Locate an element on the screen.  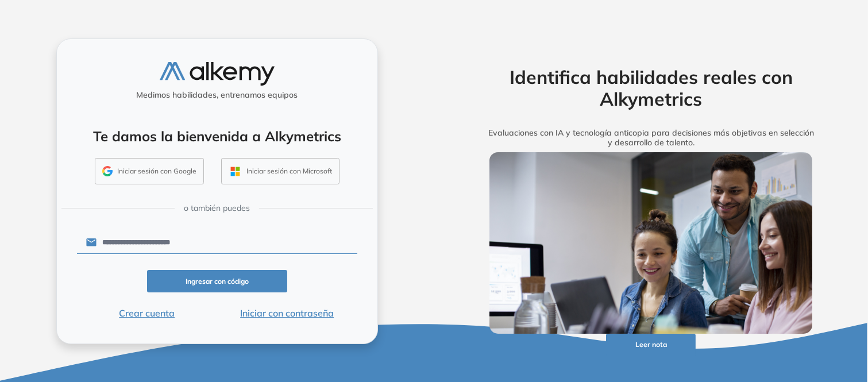
h2: Identifica habilidades reales con Alkymetrics is located at coordinates (651, 88).